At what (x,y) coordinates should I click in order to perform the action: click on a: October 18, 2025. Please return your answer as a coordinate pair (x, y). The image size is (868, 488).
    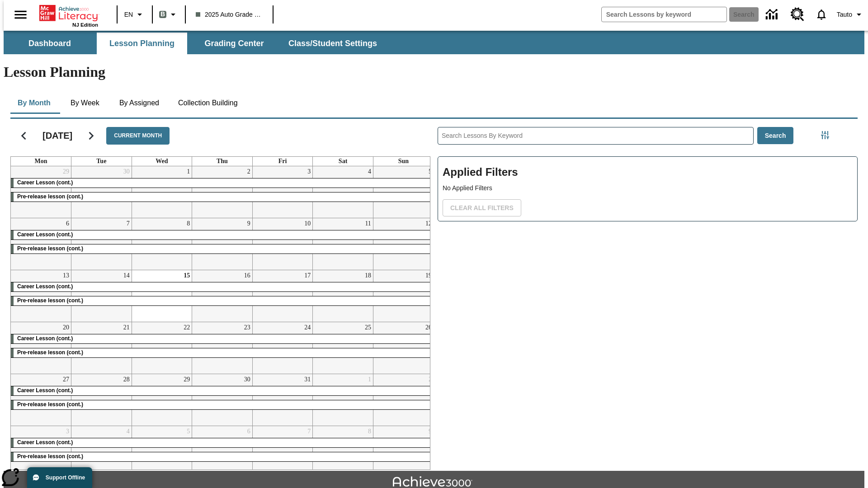
    Looking at the image, I should click on (368, 276).